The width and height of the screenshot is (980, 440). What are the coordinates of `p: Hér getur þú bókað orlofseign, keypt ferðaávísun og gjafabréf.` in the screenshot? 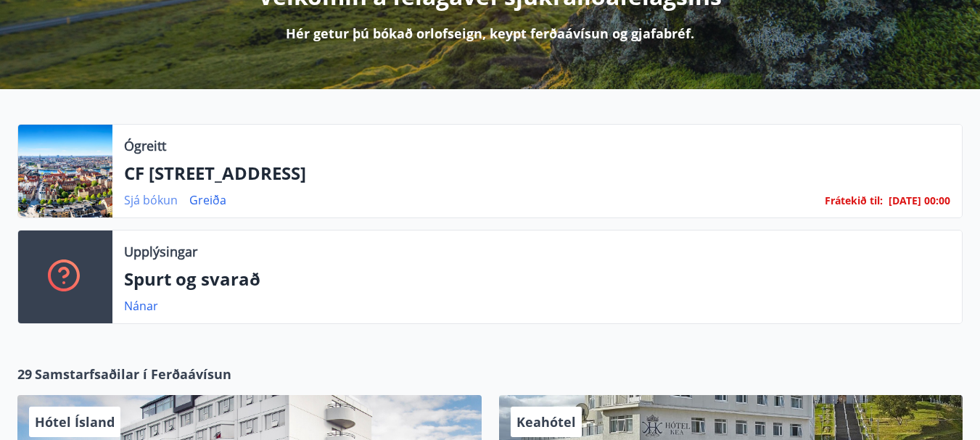 It's located at (490, 34).